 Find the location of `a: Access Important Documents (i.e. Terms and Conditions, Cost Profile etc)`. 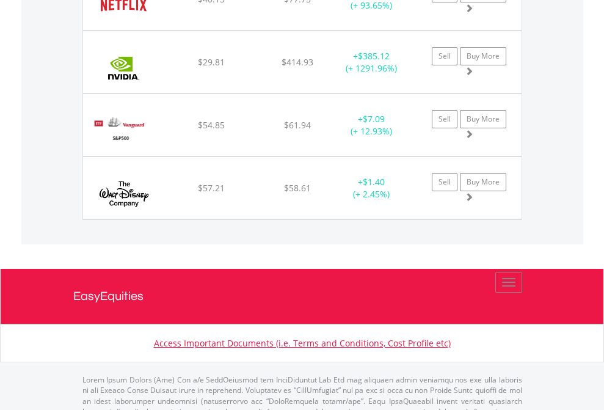

a: Access Important Documents (i.e. Terms and Conditions, Cost Profile etc) is located at coordinates (302, 343).